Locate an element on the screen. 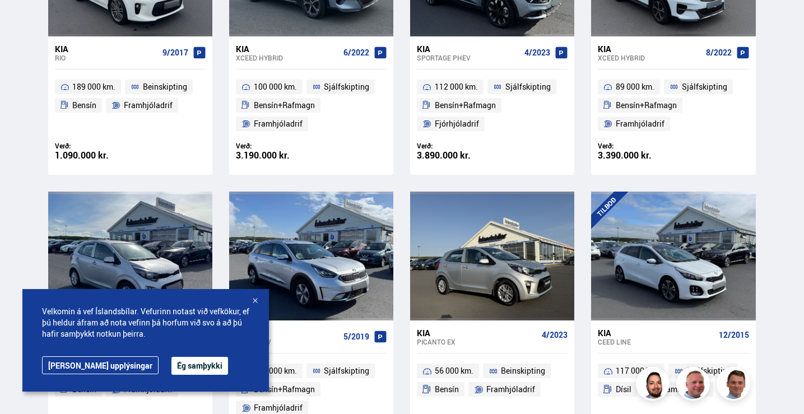  span: 104 000 km. is located at coordinates (275, 371).